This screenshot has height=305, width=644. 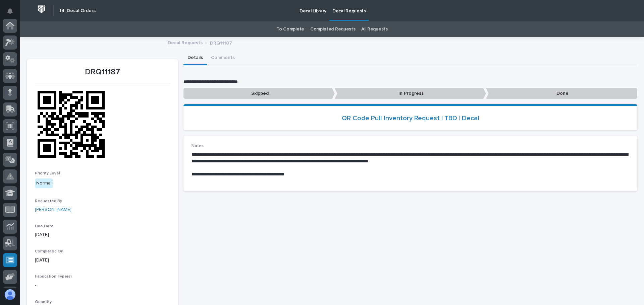 I want to click on span: Due Date, so click(x=45, y=227).